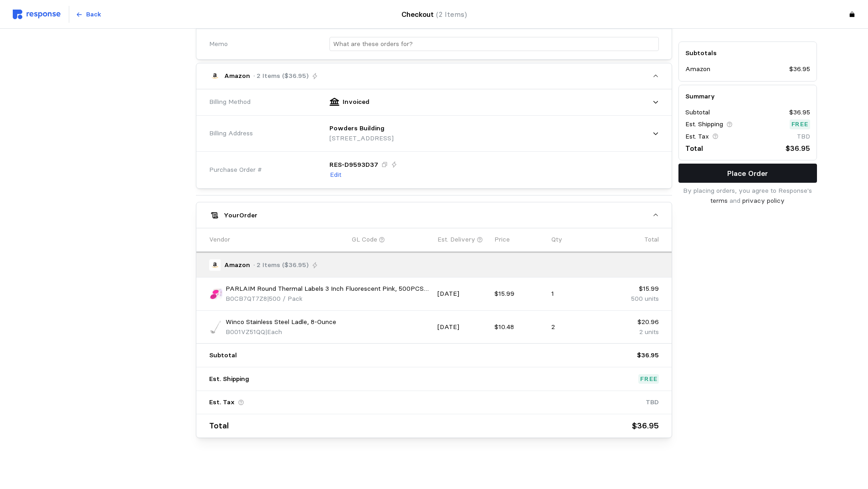 Image resolution: width=868 pixels, height=489 pixels. Describe the element at coordinates (576, 327) in the screenshot. I see `p: 2` at that location.